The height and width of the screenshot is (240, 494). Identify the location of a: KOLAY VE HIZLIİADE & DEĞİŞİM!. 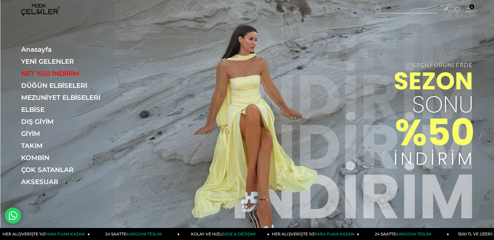
(224, 234).